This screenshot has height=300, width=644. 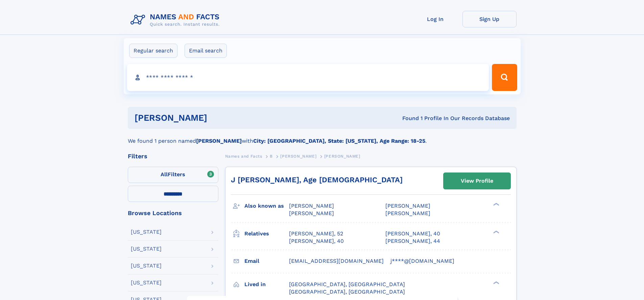 What do you see at coordinates (477, 181) in the screenshot?
I see `a: View Profile` at bounding box center [477, 181].